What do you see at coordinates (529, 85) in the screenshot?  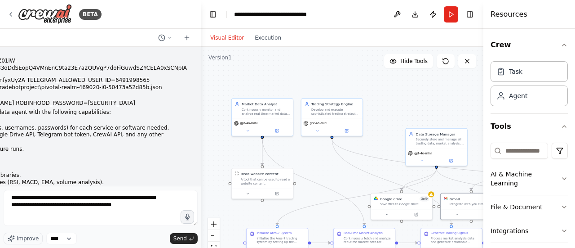 I see `div: Crew` at bounding box center [529, 85].